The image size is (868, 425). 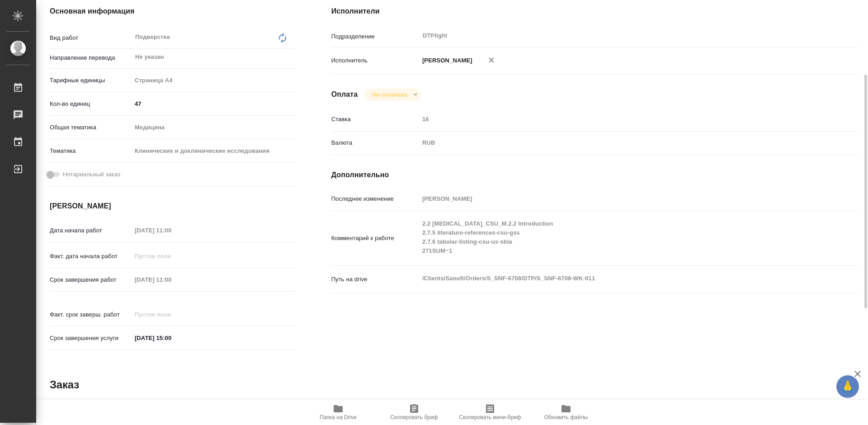 What do you see at coordinates (90, 38) in the screenshot?
I see `p: Вид работ` at bounding box center [90, 38].